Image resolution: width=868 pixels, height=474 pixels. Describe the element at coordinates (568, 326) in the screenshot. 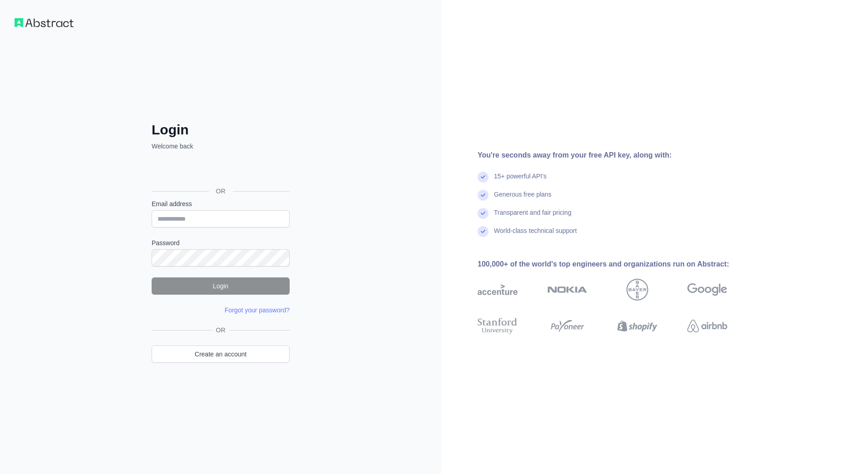

I see `img: payoneer` at that location.